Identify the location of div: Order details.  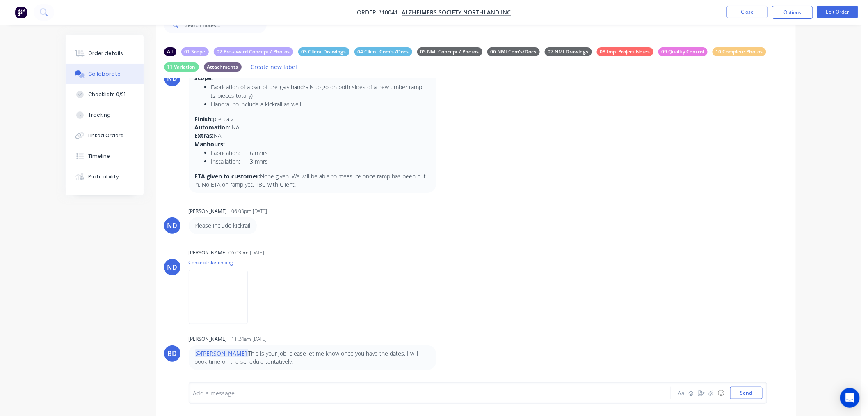
(105, 53).